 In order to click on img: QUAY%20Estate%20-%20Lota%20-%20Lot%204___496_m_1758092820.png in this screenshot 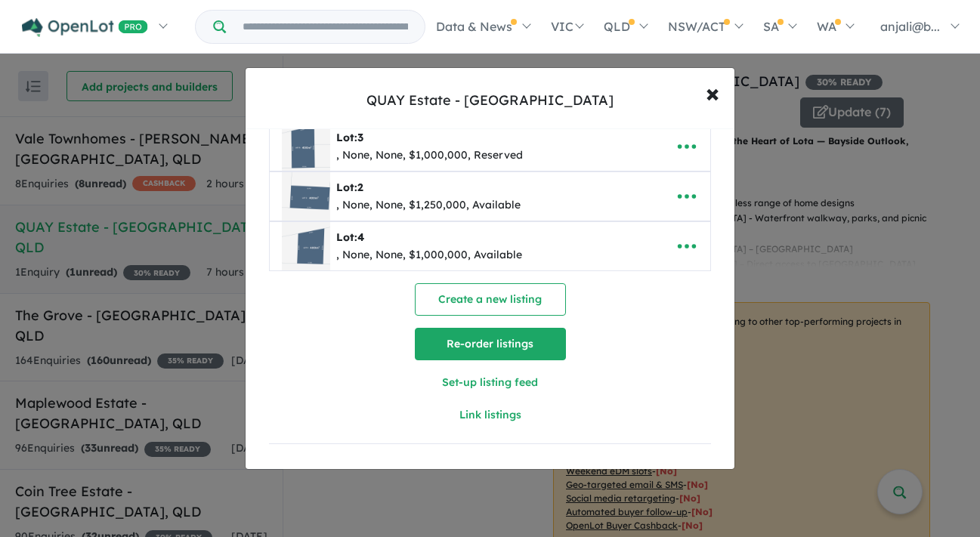, I will do `click(306, 246)`.